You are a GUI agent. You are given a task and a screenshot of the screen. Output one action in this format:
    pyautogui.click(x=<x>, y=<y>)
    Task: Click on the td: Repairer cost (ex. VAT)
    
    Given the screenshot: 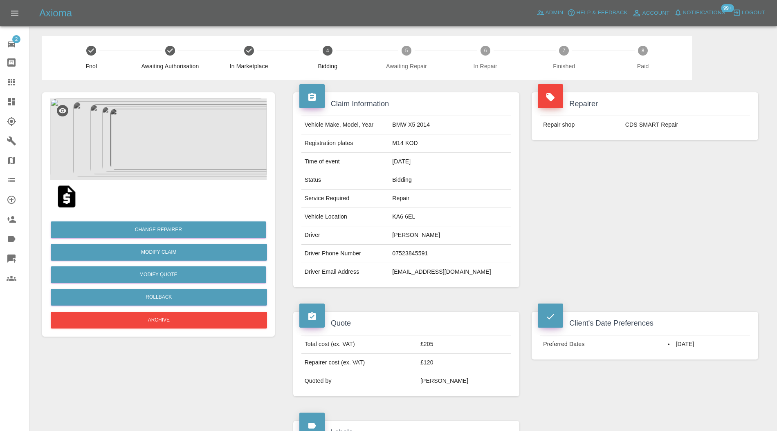 What is the action you would take?
    pyautogui.click(x=359, y=363)
    